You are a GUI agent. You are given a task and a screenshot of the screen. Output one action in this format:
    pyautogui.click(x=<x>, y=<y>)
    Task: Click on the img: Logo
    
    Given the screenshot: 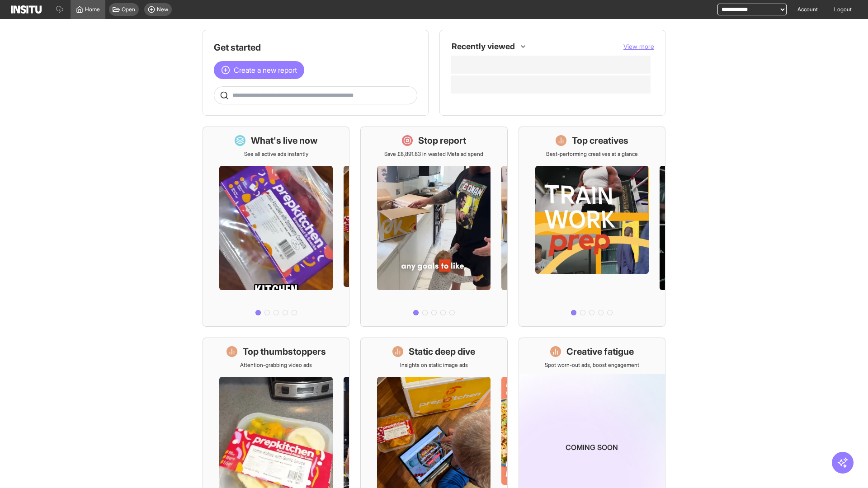 What is the action you would take?
    pyautogui.click(x=26, y=9)
    